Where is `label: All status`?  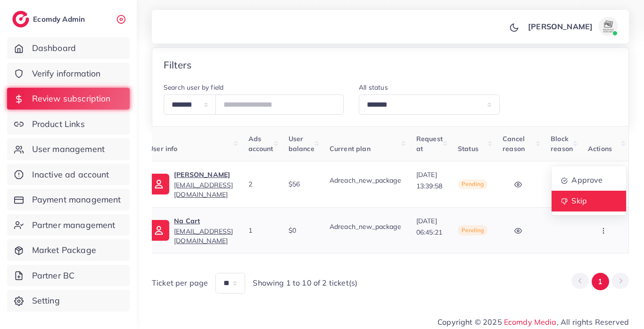
label: All status is located at coordinates (373, 87).